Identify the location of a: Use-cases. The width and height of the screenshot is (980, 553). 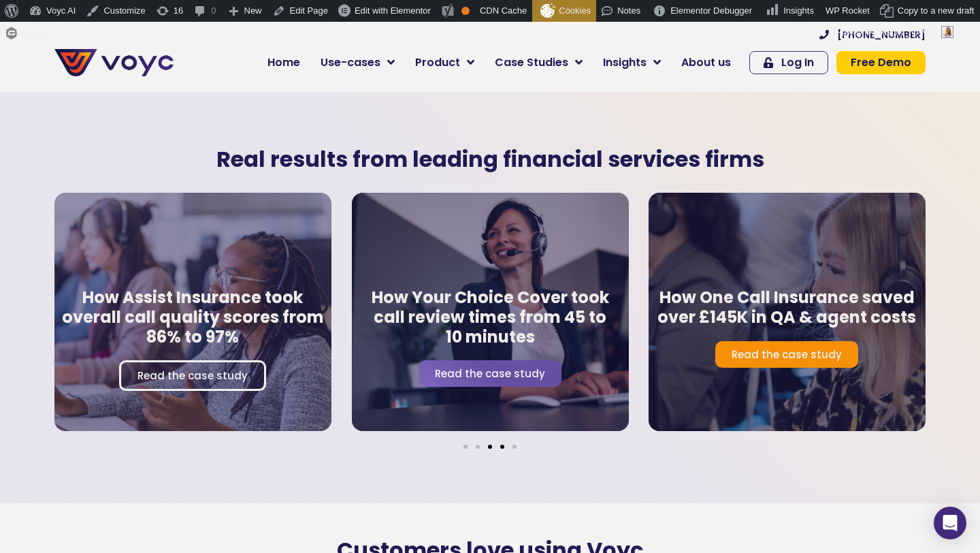
(357, 63).